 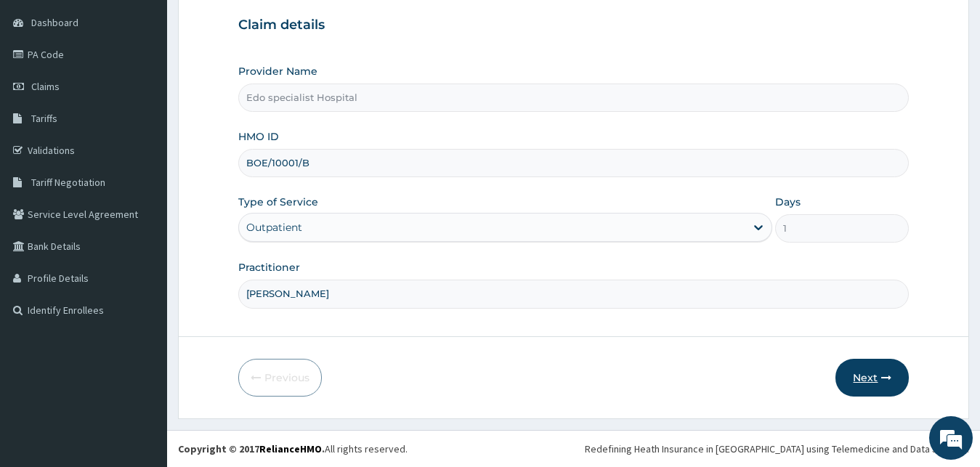 What do you see at coordinates (258, 137) in the screenshot?
I see `label: HMO ID` at bounding box center [258, 137].